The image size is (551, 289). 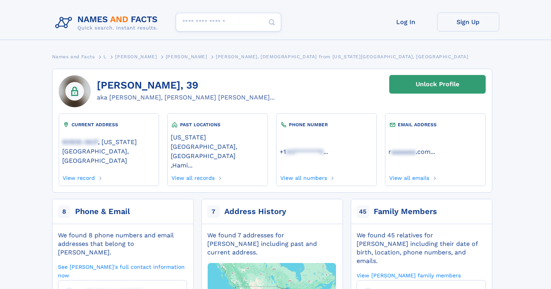 What do you see at coordinates (105, 57) in the screenshot?
I see `span: L` at bounding box center [105, 57].